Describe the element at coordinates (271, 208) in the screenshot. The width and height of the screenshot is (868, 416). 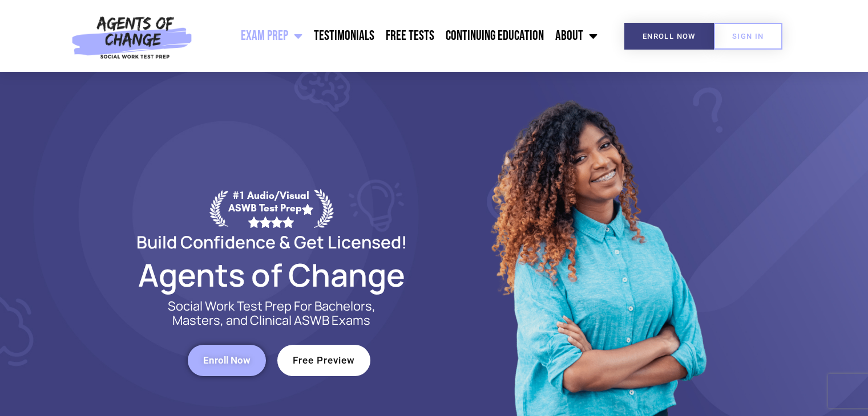
I see `div: #1 Audio/Visual ASWB Test Prep` at that location.